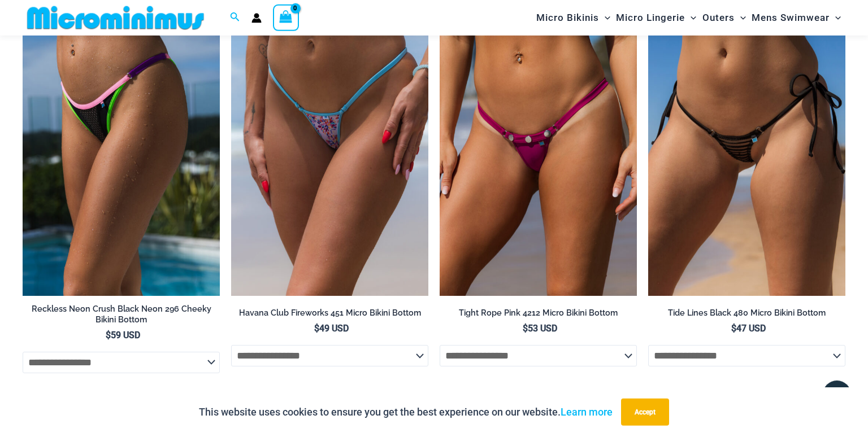  What do you see at coordinates (724, 18) in the screenshot?
I see `a: OutersMenu ToggleMenu Toggle` at bounding box center [724, 18].